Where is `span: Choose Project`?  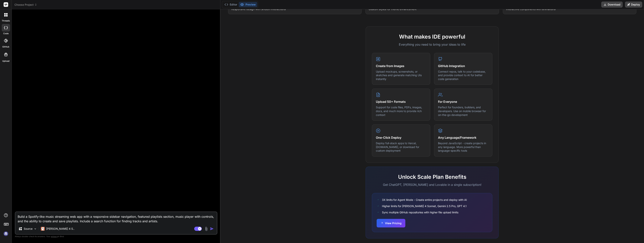
span: Choose Project is located at coordinates (26, 5).